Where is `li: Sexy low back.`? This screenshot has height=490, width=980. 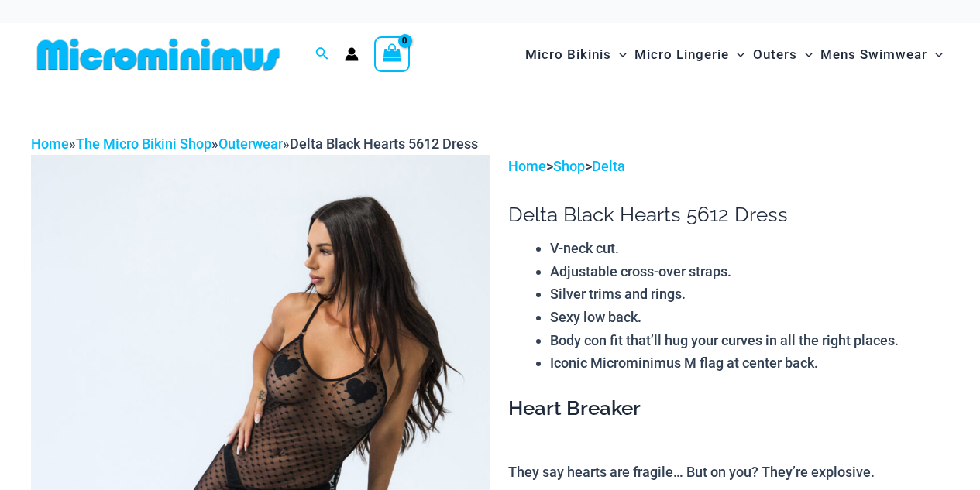 li: Sexy low back. is located at coordinates (750, 317).